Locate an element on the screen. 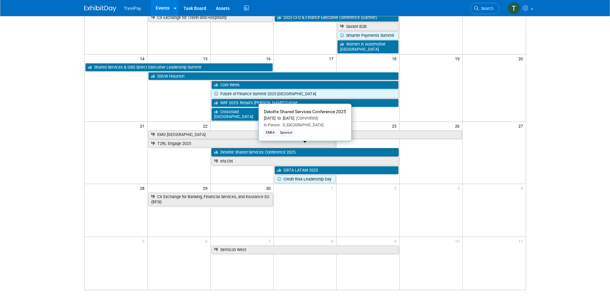 This screenshot has width=610, height=303. div: EMEA is located at coordinates (270, 133).